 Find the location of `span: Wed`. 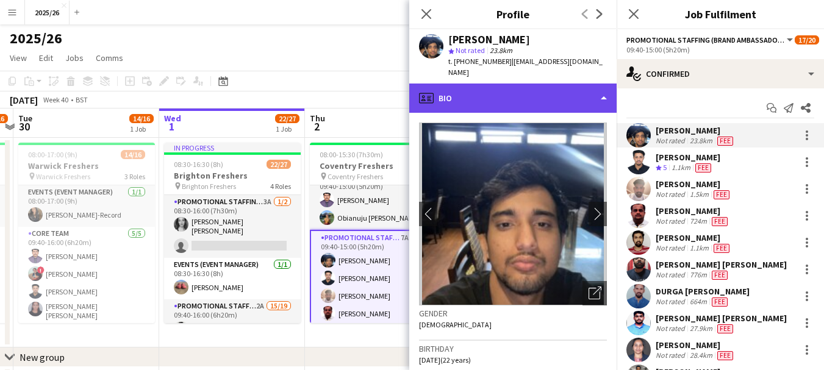

span: Wed is located at coordinates (173, 118).